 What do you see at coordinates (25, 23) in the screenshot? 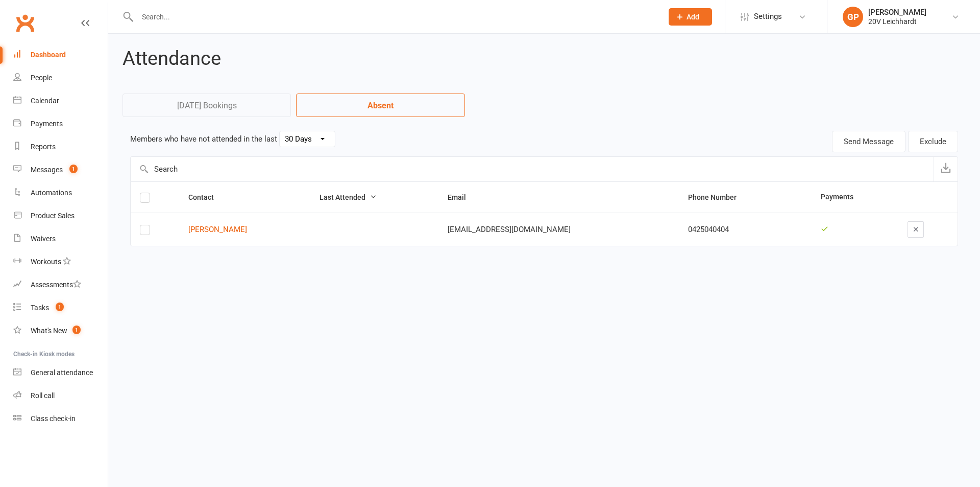
I see `a: Clubworx` at bounding box center [25, 23].